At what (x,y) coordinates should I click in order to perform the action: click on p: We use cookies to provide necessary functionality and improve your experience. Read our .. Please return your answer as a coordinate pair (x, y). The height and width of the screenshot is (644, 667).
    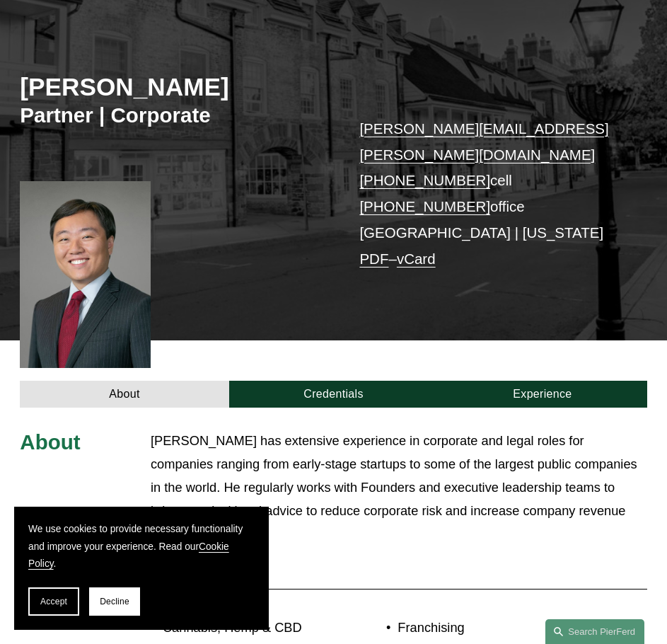
    Looking at the image, I should click on (141, 547).